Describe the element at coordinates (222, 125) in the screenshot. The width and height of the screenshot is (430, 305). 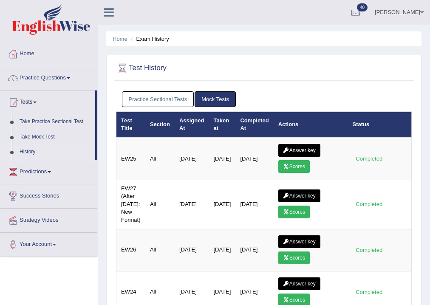
I see `th: Taken at` at that location.